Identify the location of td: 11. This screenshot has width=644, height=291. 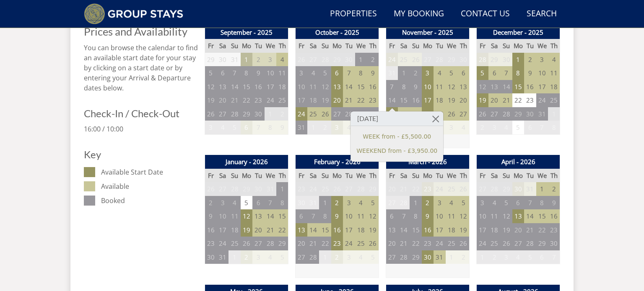
(282, 73).